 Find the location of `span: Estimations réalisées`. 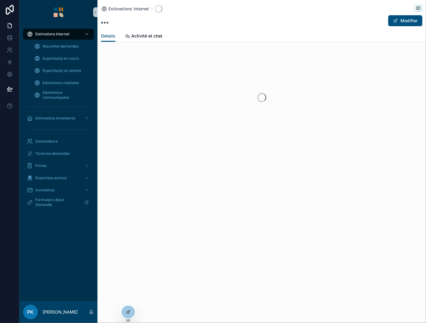

span: Estimations réalisées is located at coordinates (61, 83).